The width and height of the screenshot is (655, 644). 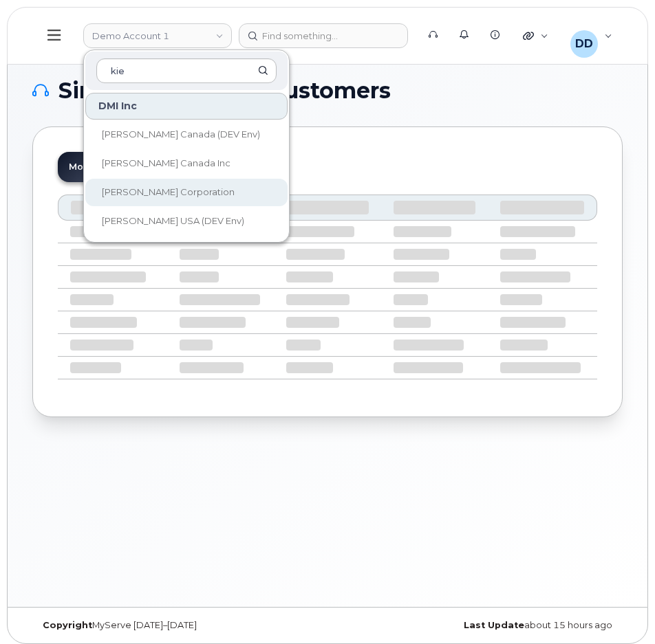 I want to click on div: DMI Inc, so click(x=186, y=106).